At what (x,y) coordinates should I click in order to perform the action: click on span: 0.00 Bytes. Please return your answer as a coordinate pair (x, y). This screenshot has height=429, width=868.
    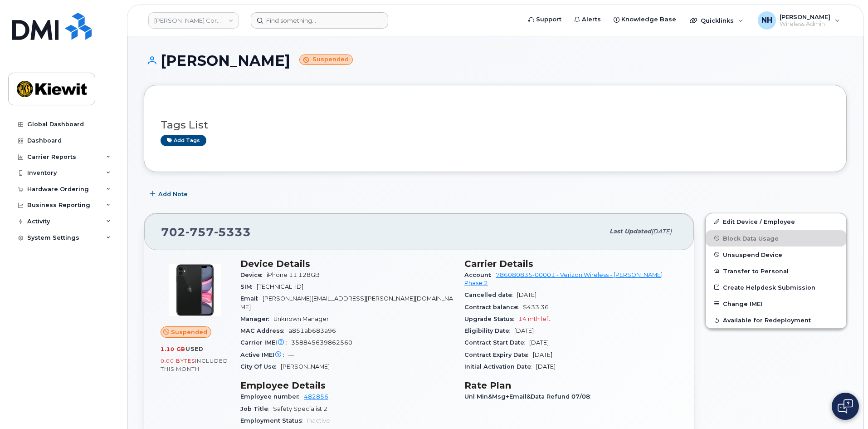
    Looking at the image, I should click on (178, 361).